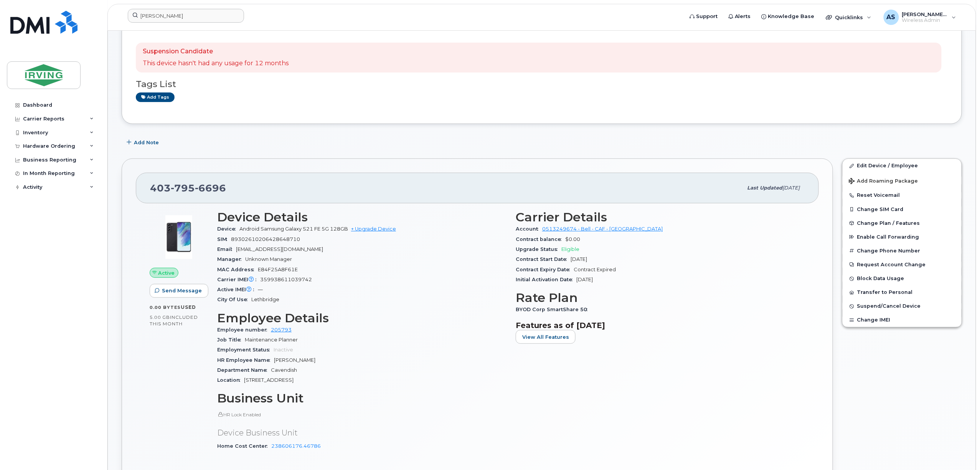 The width and height of the screenshot is (980, 470). I want to click on span: 0.00 Bytes, so click(165, 307).